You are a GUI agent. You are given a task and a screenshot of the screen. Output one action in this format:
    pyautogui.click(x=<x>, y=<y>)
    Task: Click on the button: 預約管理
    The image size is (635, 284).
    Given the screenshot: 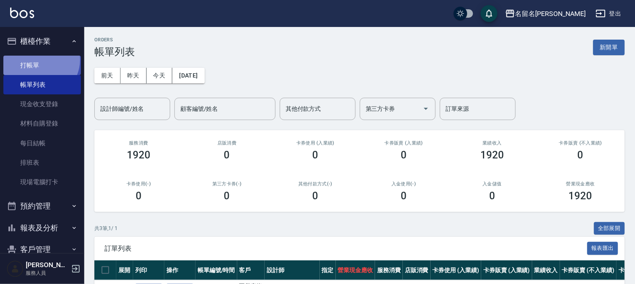 What is the action you would take?
    pyautogui.click(x=42, y=206)
    